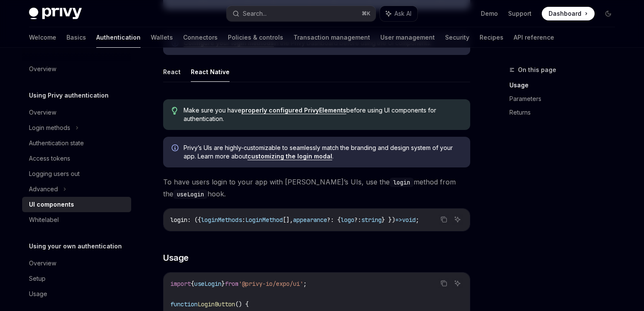  Describe the element at coordinates (457, 37) in the screenshot. I see `a: Security` at that location.